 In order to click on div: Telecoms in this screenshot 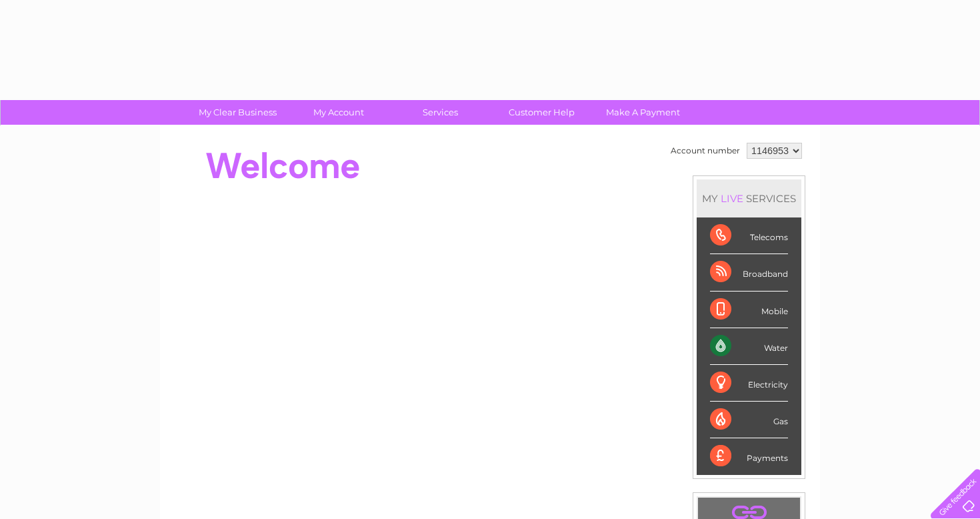, I will do `click(748, 236)`.